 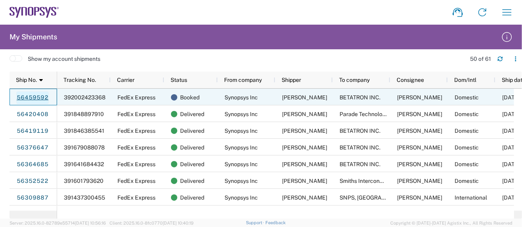 What do you see at coordinates (26, 80) in the screenshot?
I see `span: Ship No.` at bounding box center [26, 80].